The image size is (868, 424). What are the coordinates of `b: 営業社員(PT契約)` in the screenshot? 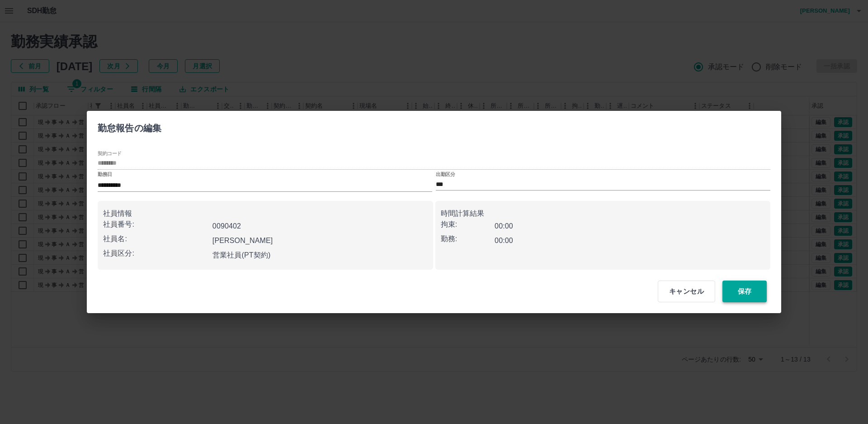 It's located at (241, 255).